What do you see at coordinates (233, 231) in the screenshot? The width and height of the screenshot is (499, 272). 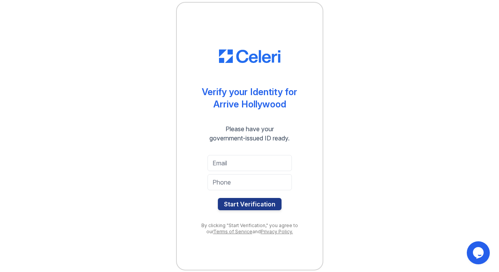 I see `a: Terms of Service` at bounding box center [233, 231].